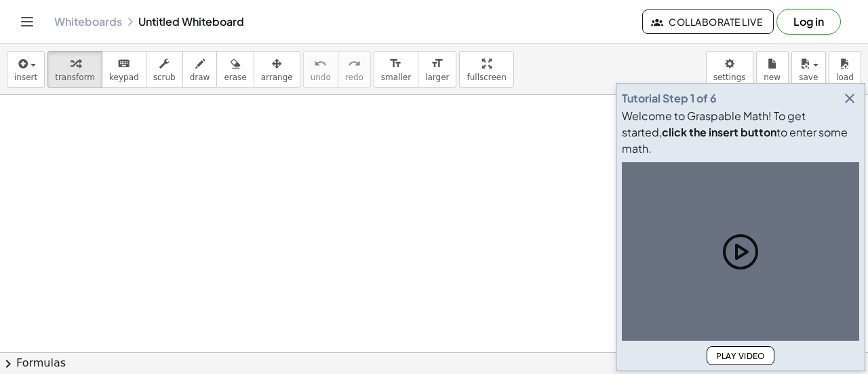 This screenshot has height=374, width=868. Describe the element at coordinates (396, 77) in the screenshot. I see `span: smaller` at that location.